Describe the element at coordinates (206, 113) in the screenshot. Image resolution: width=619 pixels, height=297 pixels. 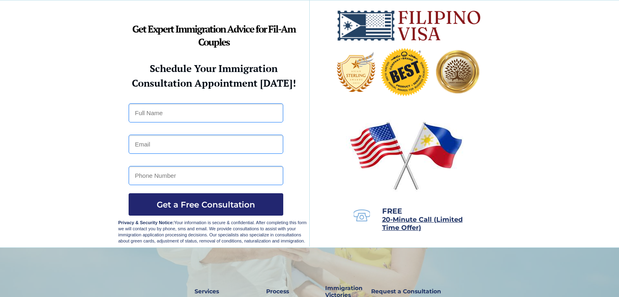
I see `input: Full Name` at that location.